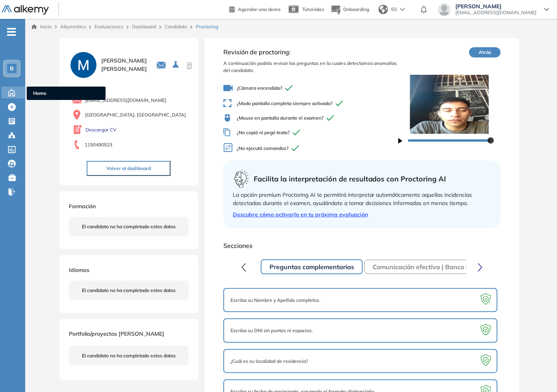 The width and height of the screenshot is (557, 392). I want to click on button: Comunicación efectiva | Banco Provincia, so click(433, 267).